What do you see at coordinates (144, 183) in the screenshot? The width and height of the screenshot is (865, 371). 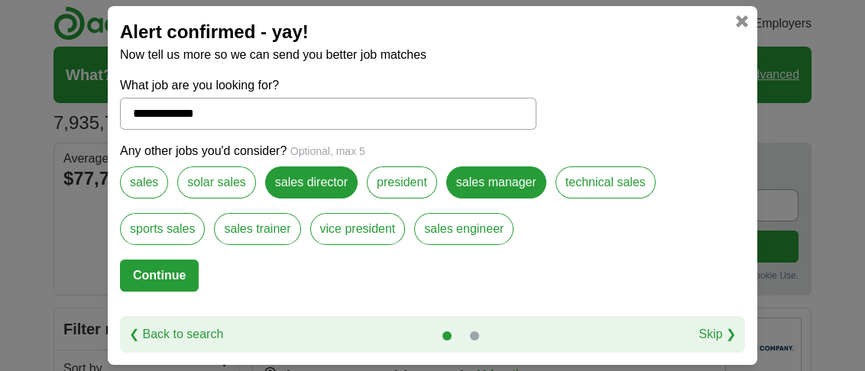 I see `label: sales` at bounding box center [144, 183].